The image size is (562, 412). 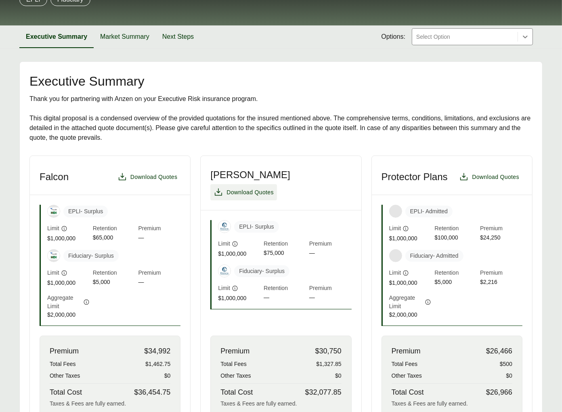 I want to click on span: $30,750, so click(x=328, y=351).